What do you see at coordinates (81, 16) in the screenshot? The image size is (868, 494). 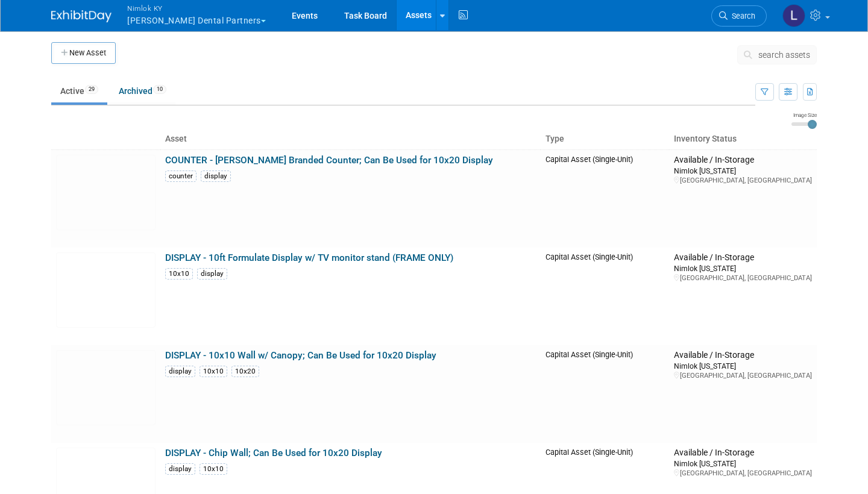 I see `img: ExhibitDay` at bounding box center [81, 16].